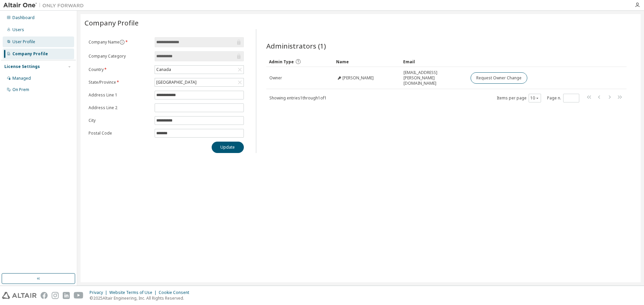 The height and width of the screenshot is (305, 644). I want to click on label: Country, so click(119, 70).